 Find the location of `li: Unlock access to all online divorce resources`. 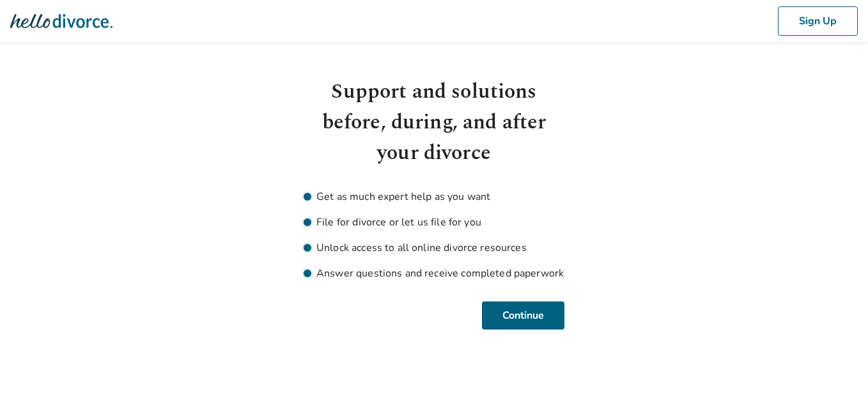

li: Unlock access to all online divorce resources is located at coordinates (434, 248).